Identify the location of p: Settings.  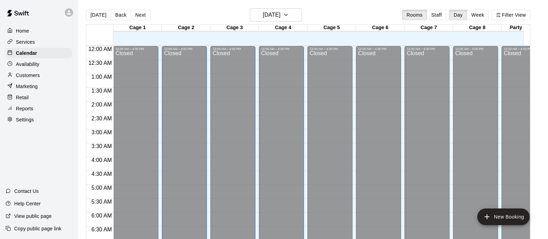
(25, 120).